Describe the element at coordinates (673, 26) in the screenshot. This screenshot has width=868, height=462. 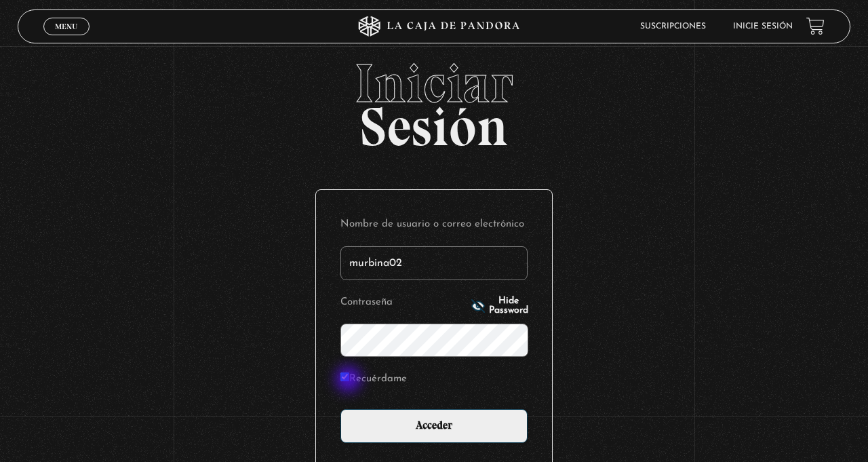
I see `a: Suscripciones` at that location.